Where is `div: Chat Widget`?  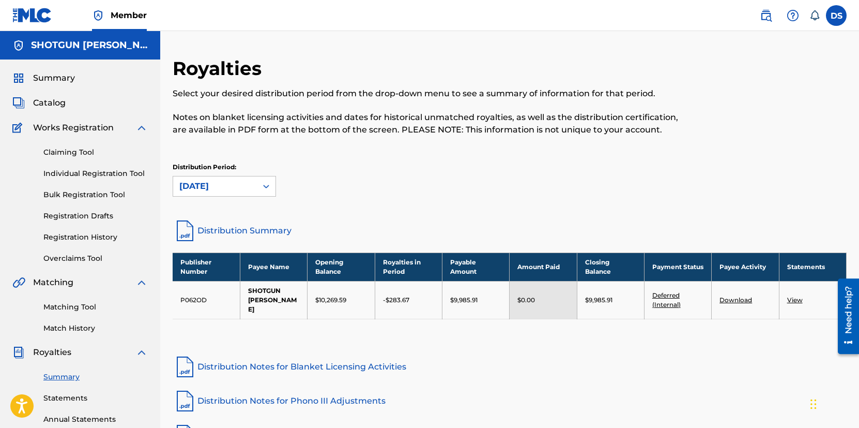
div: Chat Widget is located at coordinates (833, 403).